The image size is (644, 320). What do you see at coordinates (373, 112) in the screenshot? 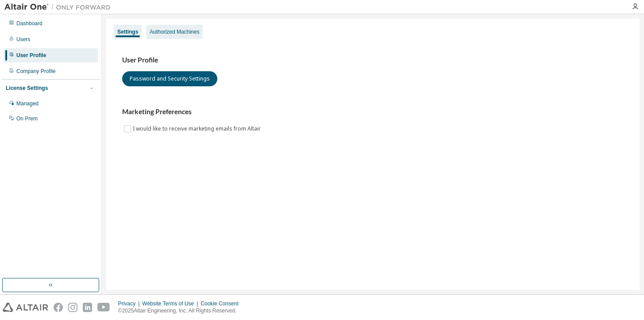
I see `h3: Marketing Preferences` at bounding box center [373, 112].